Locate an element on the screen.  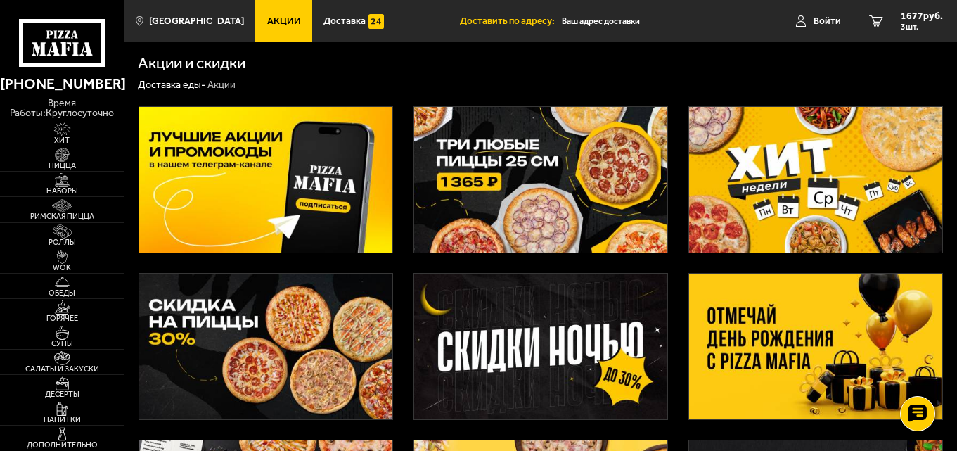
h1: Акции и скидки is located at coordinates (191, 63).